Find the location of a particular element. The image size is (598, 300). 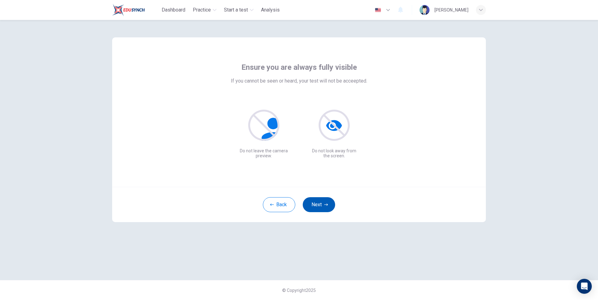

button: Practice is located at coordinates (205, 10).